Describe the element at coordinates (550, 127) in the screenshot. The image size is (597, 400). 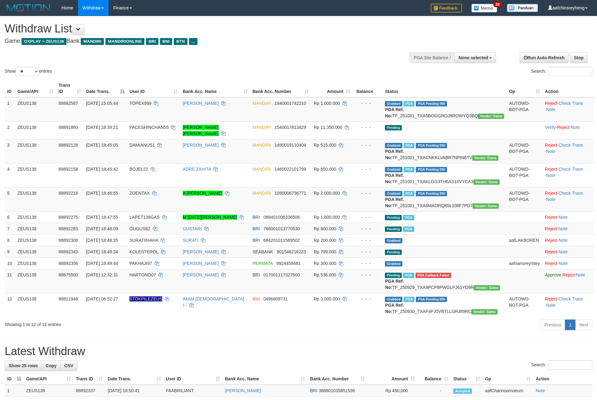
I see `a: Verify` at that location.